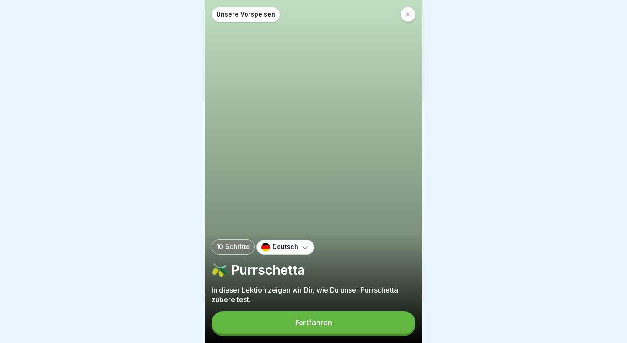 This screenshot has height=343, width=627. Describe the element at coordinates (313, 295) in the screenshot. I see `p: In dieser Lektion zeigen wir Dir, wie Du unser Purrschetta zubereitest.` at that location.